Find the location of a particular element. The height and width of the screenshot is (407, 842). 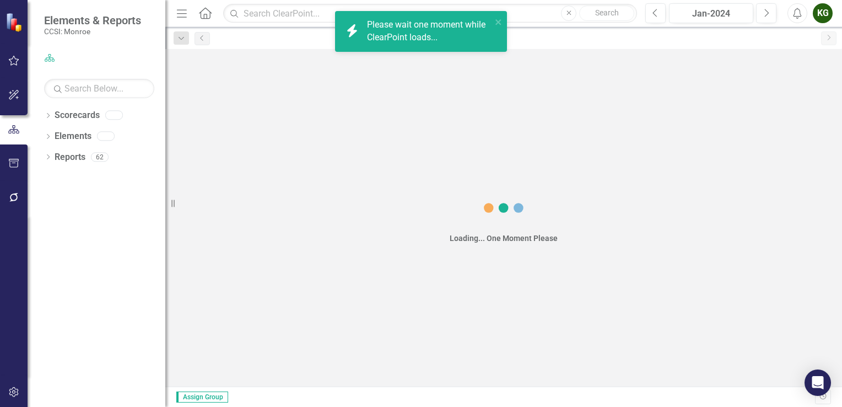

span: Elements & Reports is located at coordinates (93, 20).